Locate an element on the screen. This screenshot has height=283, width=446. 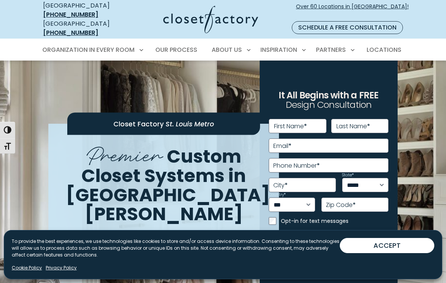
nav: Primary Menu is located at coordinates (223, 50).